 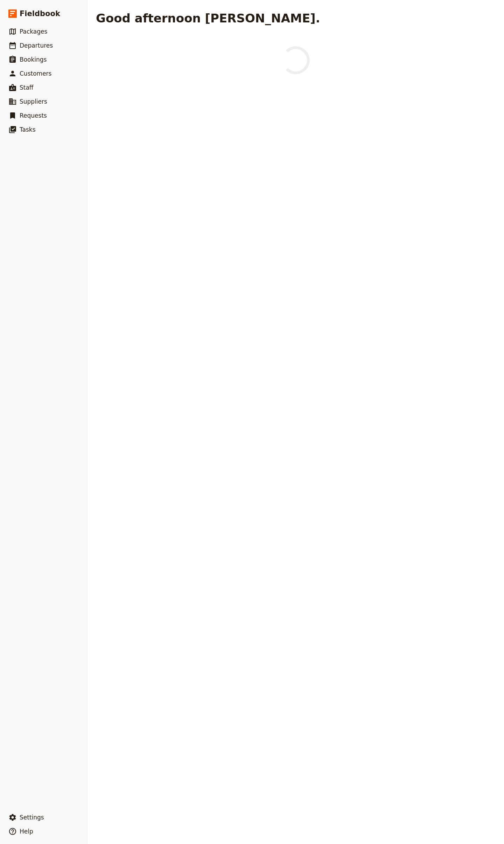 What do you see at coordinates (32, 818) in the screenshot?
I see `span: Settings` at bounding box center [32, 818].